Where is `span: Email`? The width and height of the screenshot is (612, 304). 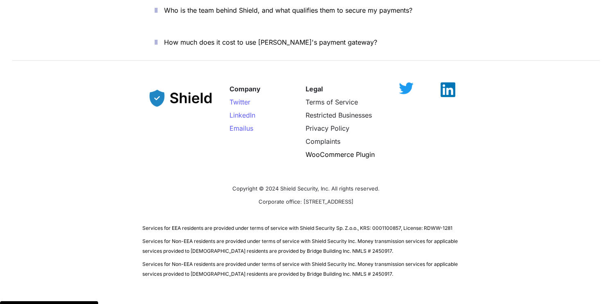
span: Email is located at coordinates (238, 128).